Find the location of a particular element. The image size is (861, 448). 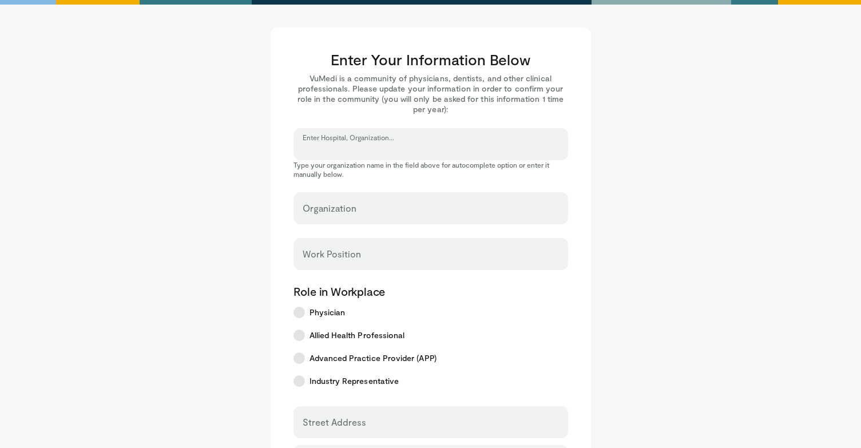

p: VuMedi is a community of physicians, dentists, and other clinical professionals. Please update yo... is located at coordinates (431, 94).